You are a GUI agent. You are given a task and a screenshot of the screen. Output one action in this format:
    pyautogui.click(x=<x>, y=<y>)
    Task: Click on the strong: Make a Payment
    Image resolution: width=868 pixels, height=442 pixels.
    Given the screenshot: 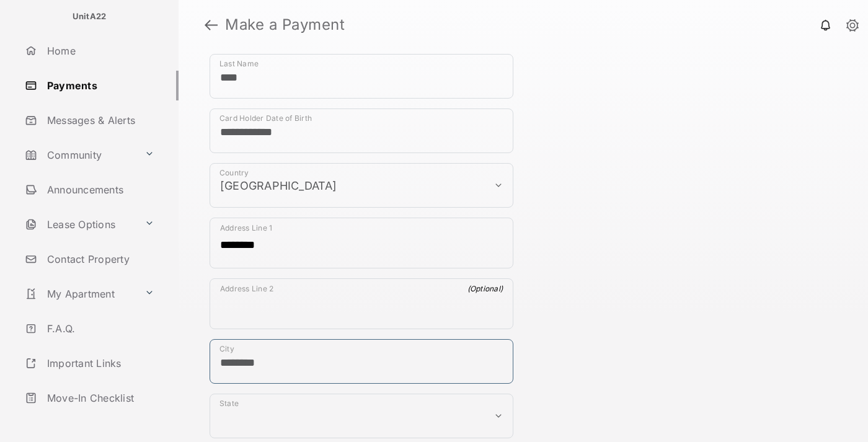 What is the action you would take?
    pyautogui.click(x=285, y=25)
    